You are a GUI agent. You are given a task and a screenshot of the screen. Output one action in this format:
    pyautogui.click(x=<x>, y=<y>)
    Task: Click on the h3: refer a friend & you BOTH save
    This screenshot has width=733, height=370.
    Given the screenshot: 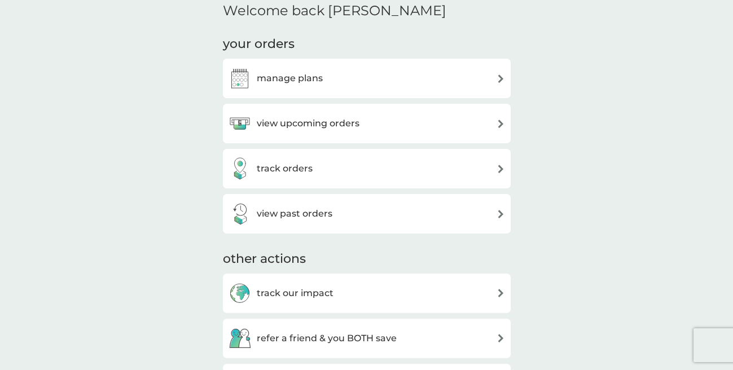 What is the action you would take?
    pyautogui.click(x=327, y=338)
    